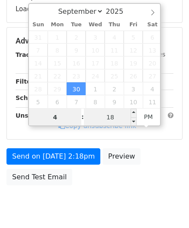 The width and height of the screenshot is (189, 228). What do you see at coordinates (152, 63) in the screenshot?
I see `span: September 20, 2025` at bounding box center [152, 63].